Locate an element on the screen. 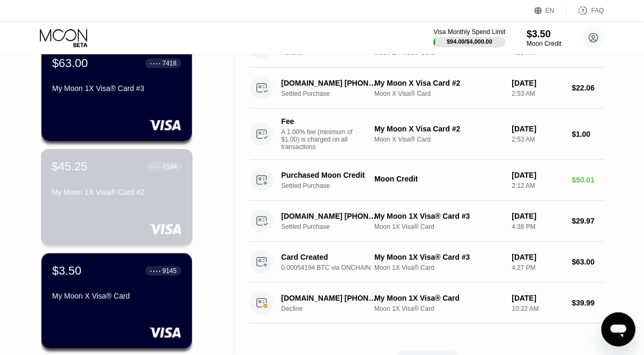  div: Visa Monthly Spend Limit is located at coordinates (469, 32).